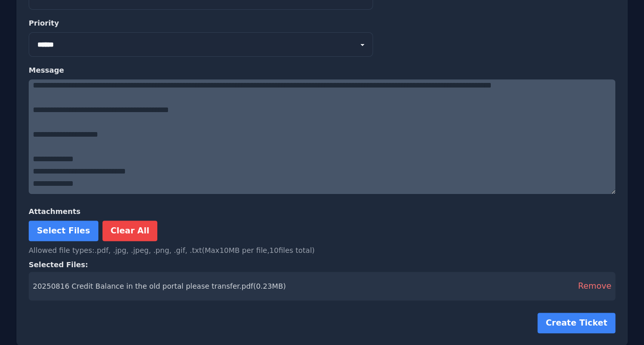 This screenshot has height=345, width=644. Describe the element at coordinates (594, 286) in the screenshot. I see `button: Remove` at that location.